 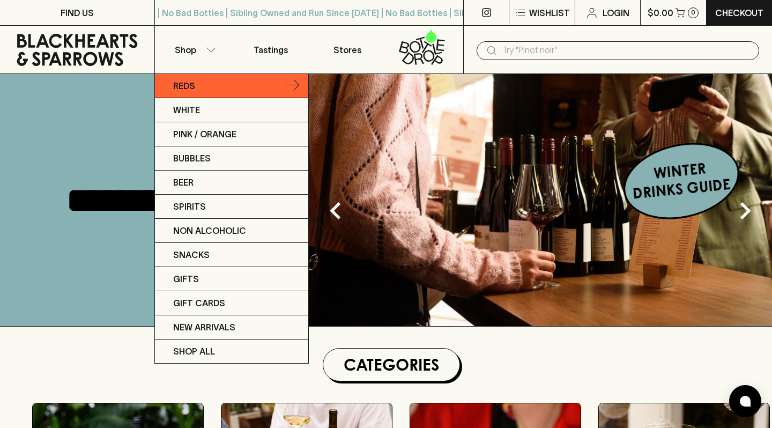 What do you see at coordinates (232, 231) in the screenshot?
I see `a: Non Alcoholic` at bounding box center [232, 231].